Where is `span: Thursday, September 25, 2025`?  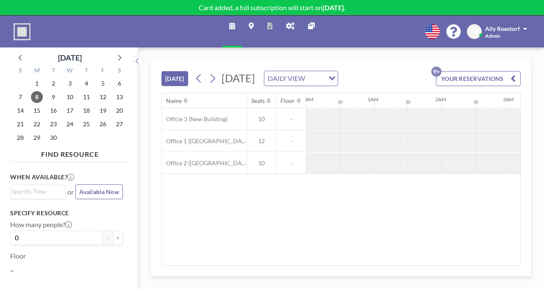
span: Thursday, September 25, 2025 is located at coordinates (86, 124).